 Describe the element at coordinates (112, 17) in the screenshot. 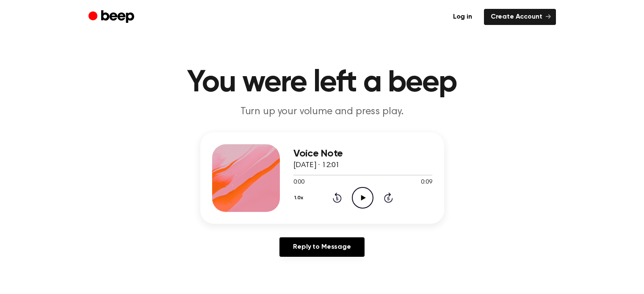

I see `a: Beep` at that location.